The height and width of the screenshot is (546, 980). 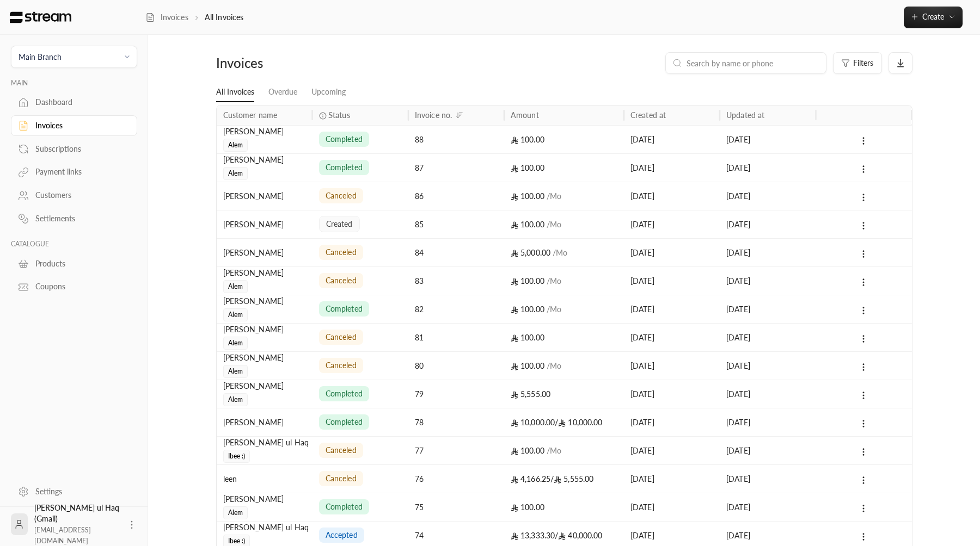 I want to click on div: Customer name, so click(x=250, y=115).